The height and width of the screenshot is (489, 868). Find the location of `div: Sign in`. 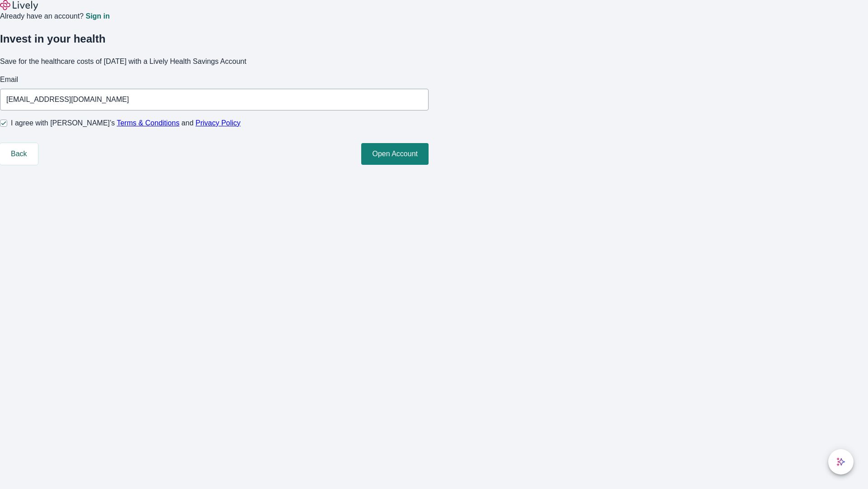

div: Sign in is located at coordinates (97, 17).